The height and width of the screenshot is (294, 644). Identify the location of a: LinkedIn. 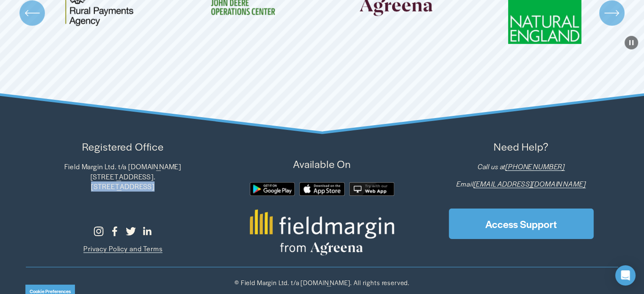
(147, 231).